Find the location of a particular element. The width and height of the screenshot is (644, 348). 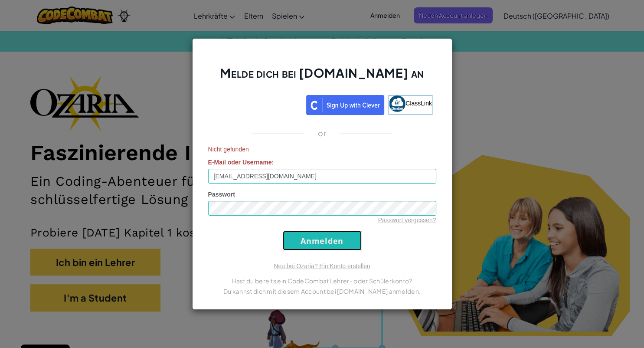

input: Anmelden is located at coordinates (322, 240).